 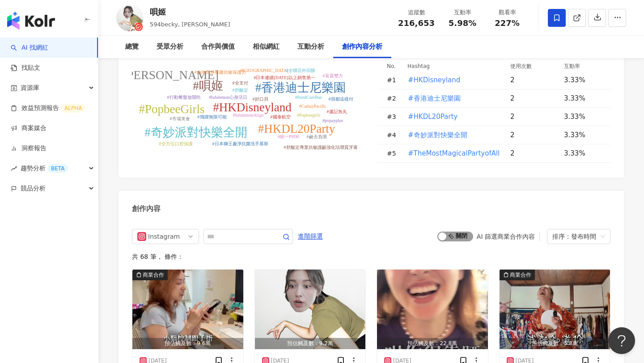 I want to click on span: 5.98%, so click(x=462, y=23).